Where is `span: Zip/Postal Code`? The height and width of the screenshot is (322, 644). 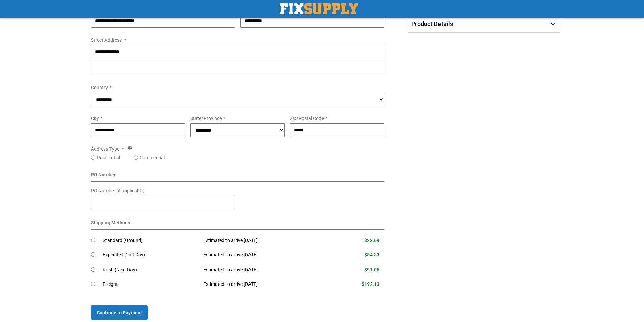
span: Zip/Postal Code is located at coordinates (307, 118).